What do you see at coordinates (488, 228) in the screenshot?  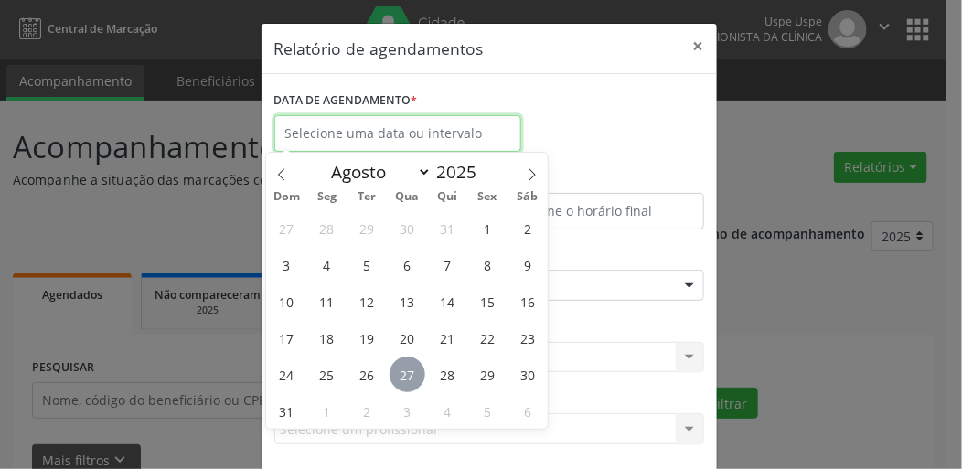 I see `span: Agosto 1, 2025` at bounding box center [488, 228].